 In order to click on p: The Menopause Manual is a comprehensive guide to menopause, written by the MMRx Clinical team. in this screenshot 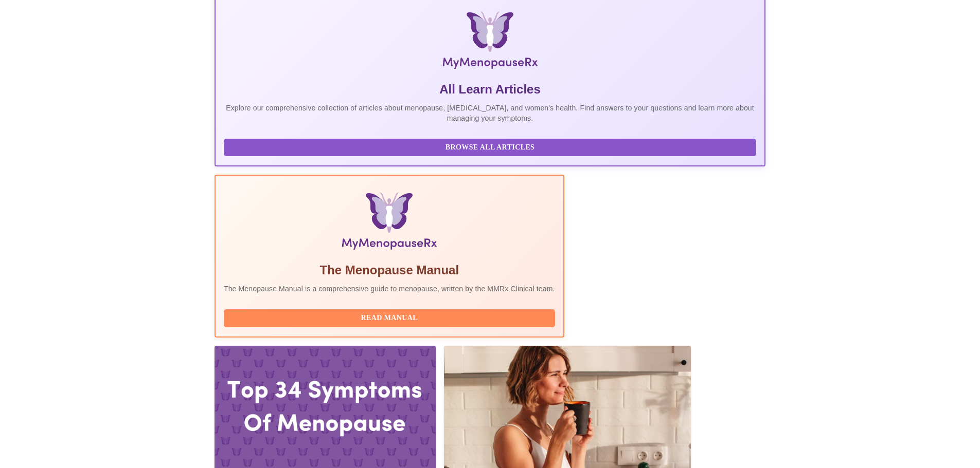, I will do `click(389, 289)`.